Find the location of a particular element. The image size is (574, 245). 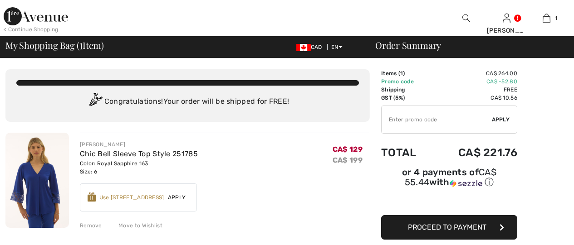

td: Free is located at coordinates (475, 90).